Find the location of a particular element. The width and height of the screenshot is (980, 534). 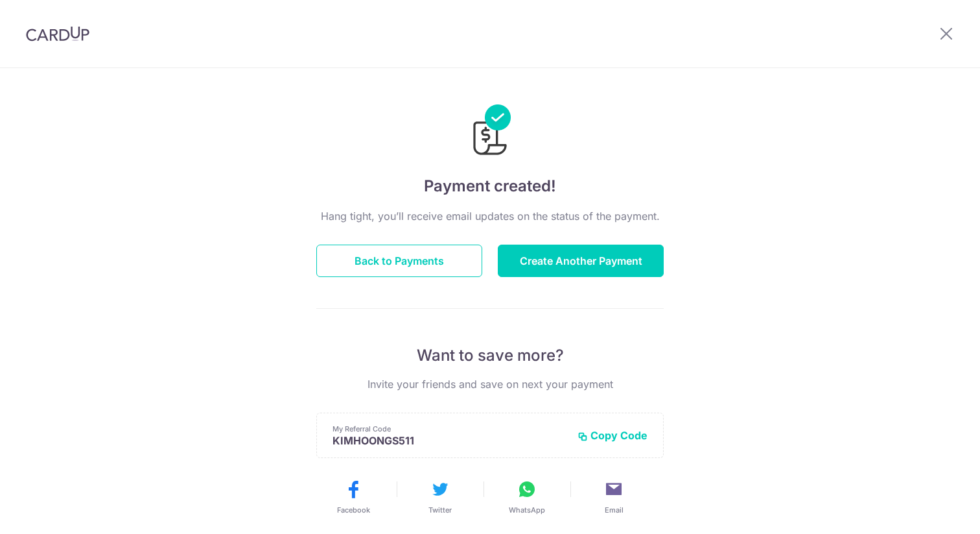

span: Facebook is located at coordinates (353, 510).